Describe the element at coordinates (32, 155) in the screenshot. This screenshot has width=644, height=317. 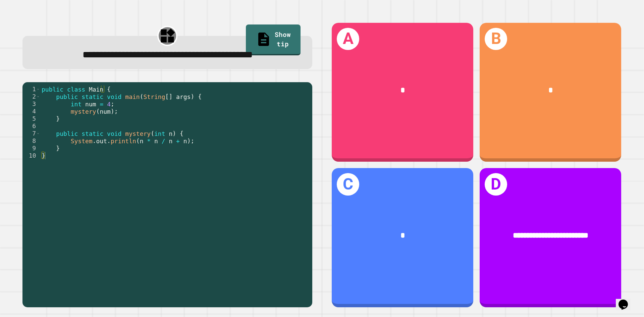
I see `div: 10` at that location.